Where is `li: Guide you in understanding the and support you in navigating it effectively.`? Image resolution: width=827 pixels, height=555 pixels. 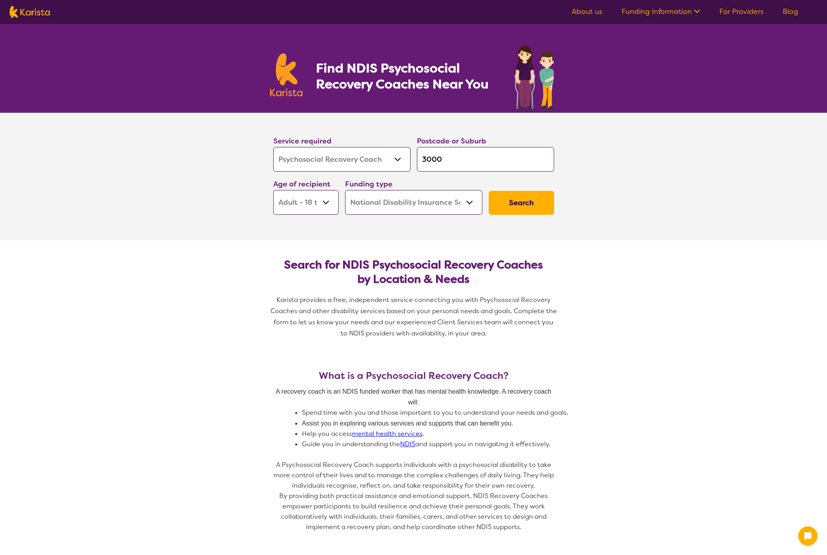 li: Guide you in understanding the and support you in navigating it effectively. is located at coordinates (445, 445).